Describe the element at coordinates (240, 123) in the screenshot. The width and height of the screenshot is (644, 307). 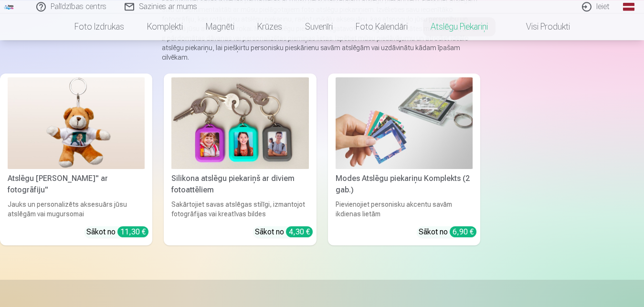
I see `img: Silikona atslēgu piekariņš ar diviem fotoattēliem` at that location.